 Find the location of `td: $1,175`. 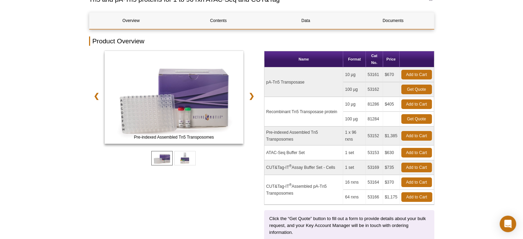

td: $1,175 is located at coordinates (391, 197).